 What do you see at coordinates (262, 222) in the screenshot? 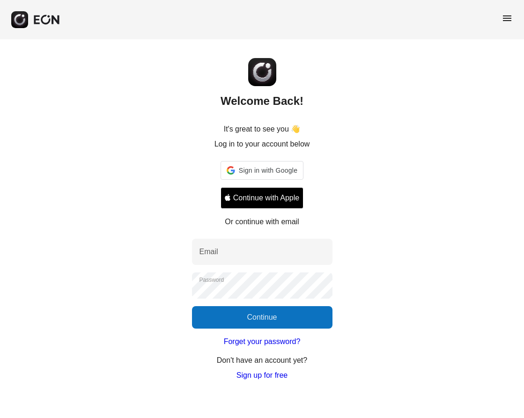
I see `p: Or continue with email` at bounding box center [262, 222].